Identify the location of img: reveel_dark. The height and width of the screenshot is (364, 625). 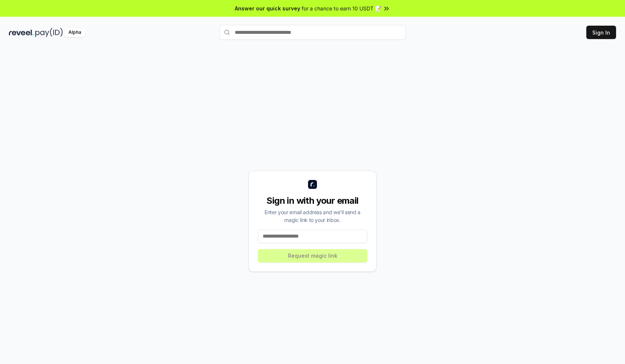
(21, 32).